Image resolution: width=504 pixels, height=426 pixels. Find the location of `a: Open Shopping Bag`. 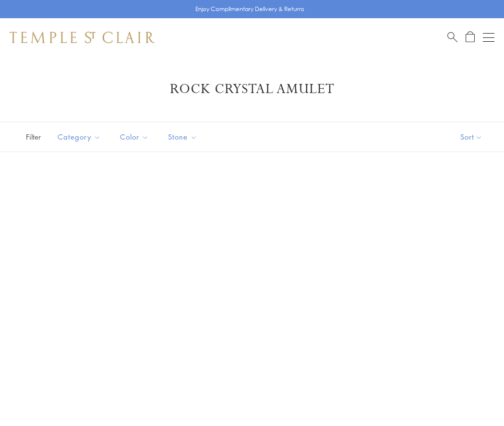

a: Open Shopping Bag is located at coordinates (470, 37).